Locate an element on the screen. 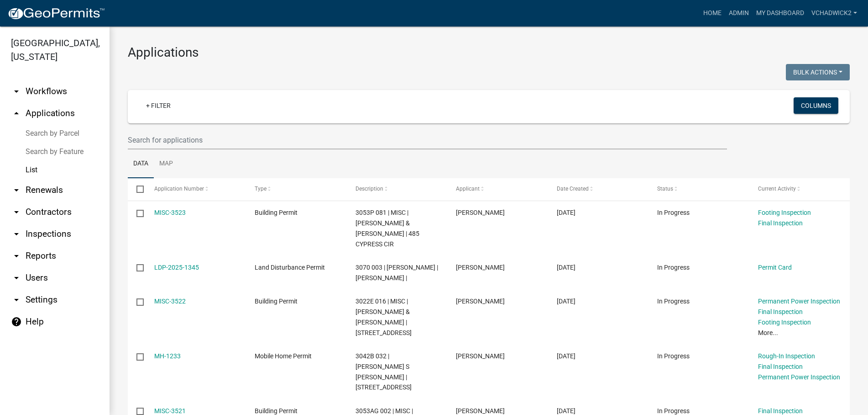  span: Applicant is located at coordinates (468, 189).